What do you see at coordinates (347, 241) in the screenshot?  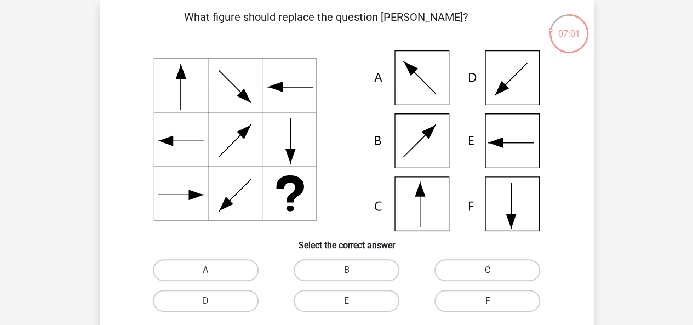 I see `h6: Select the correct answer` at bounding box center [347, 241].